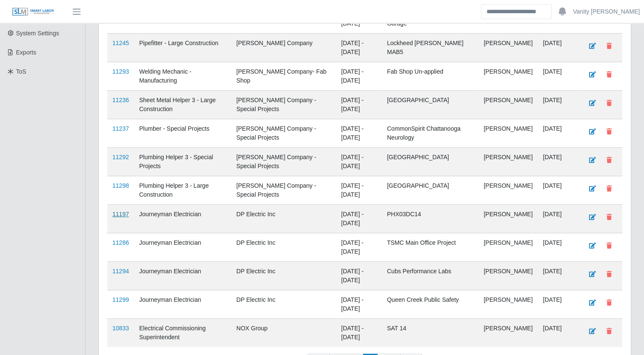 The height and width of the screenshot is (355, 644). What do you see at coordinates (183, 133) in the screenshot?
I see `td: Plumber - Special Projects` at bounding box center [183, 133].